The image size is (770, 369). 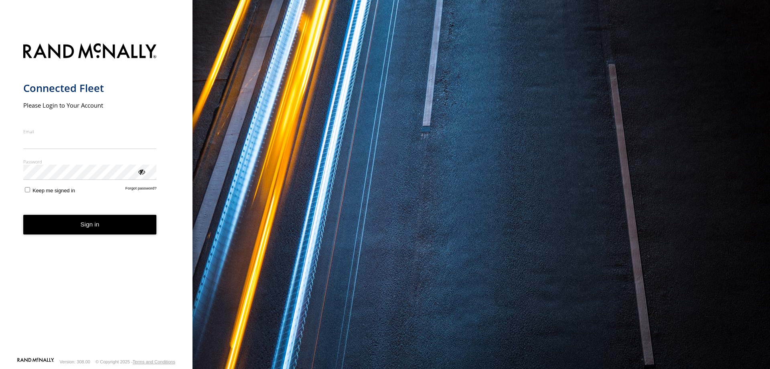 What do you see at coordinates (27, 189) in the screenshot?
I see `input: Keep me signed in` at bounding box center [27, 189].